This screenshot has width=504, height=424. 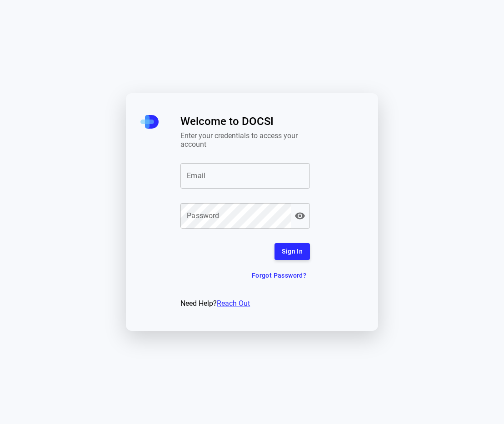 What do you see at coordinates (245, 303) in the screenshot?
I see `div: Need Help?` at bounding box center [245, 303].